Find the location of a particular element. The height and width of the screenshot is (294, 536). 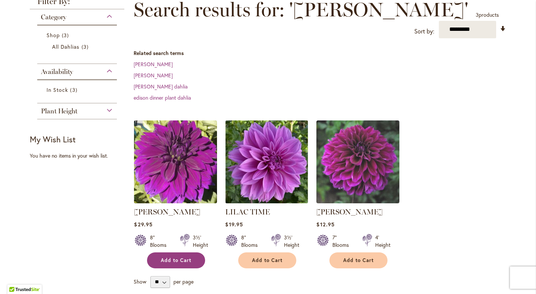

span: Category is located at coordinates (54, 17).